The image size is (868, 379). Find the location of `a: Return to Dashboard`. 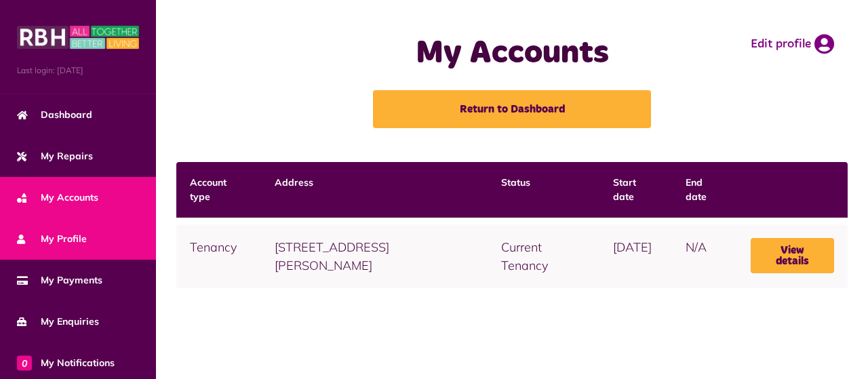

a: Return to Dashboard is located at coordinates (512, 109).